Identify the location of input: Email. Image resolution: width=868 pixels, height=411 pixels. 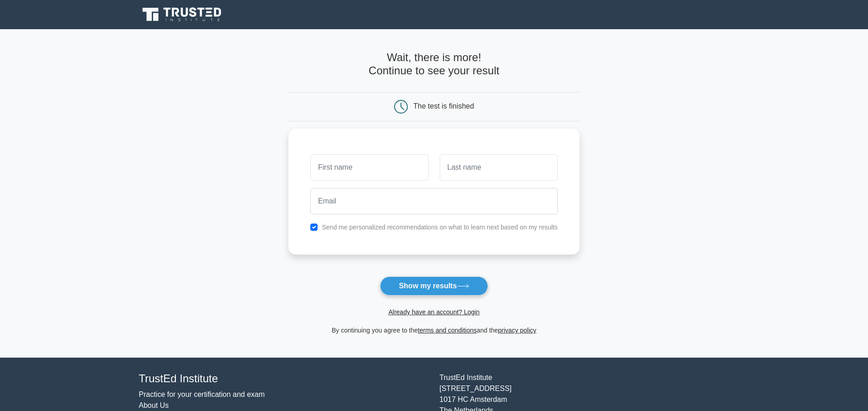
(434, 201).